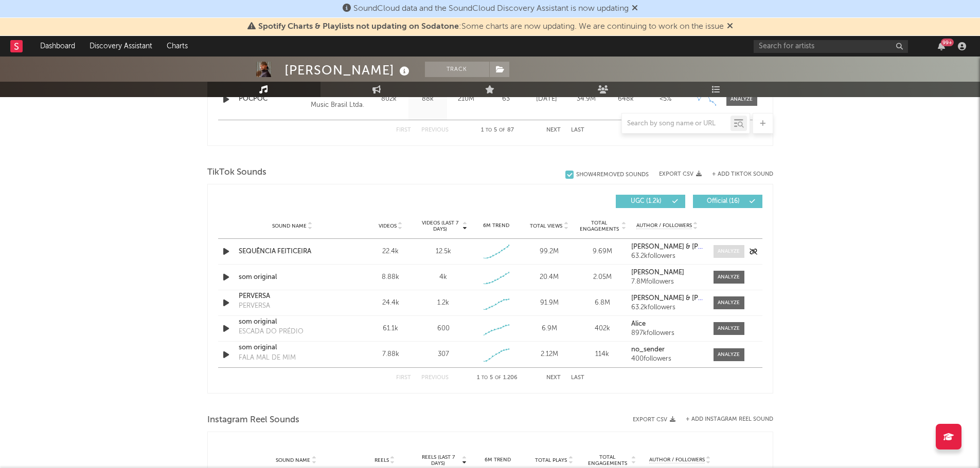 The width and height of the screenshot is (980, 468). Describe the element at coordinates (676, 124) in the screenshot. I see `input: Search by song name or URL` at that location.